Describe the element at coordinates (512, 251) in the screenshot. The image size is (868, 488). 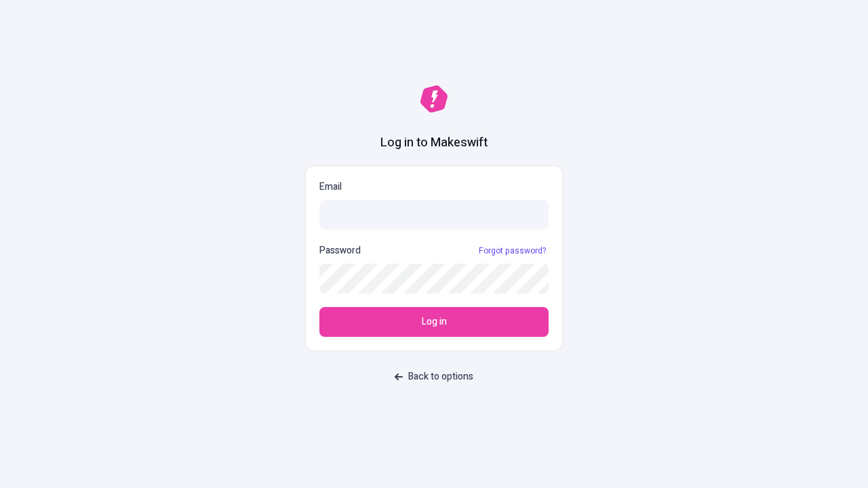
I see `a: Forgot password?` at that location.